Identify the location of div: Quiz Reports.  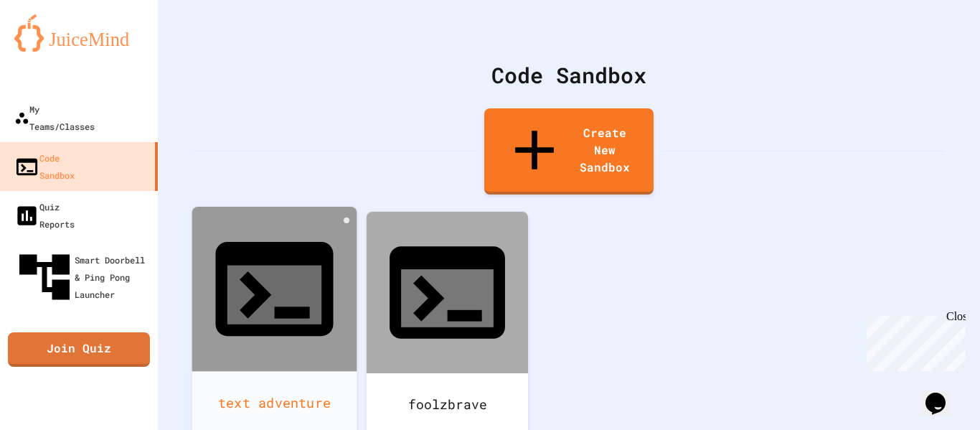
(45, 215).